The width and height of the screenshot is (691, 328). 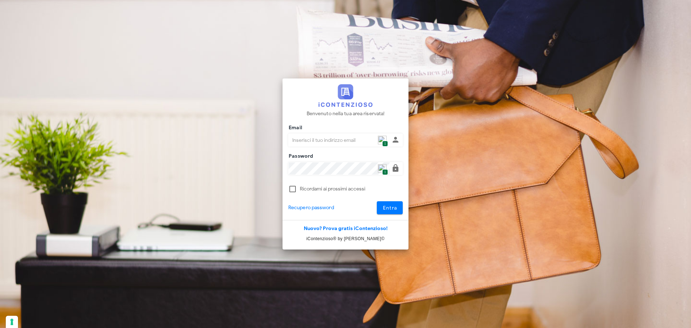 I want to click on a: Recupero password, so click(x=311, y=208).